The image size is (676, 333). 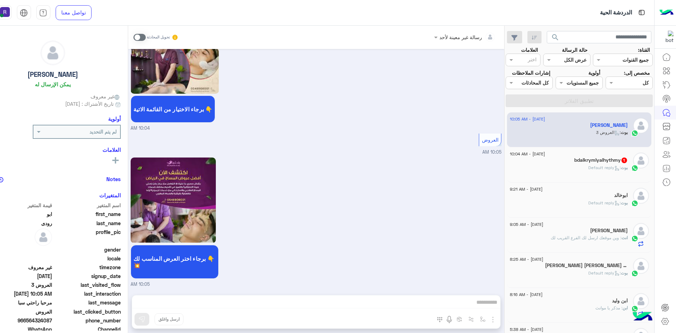 What do you see at coordinates (616, 13) in the screenshot?
I see `p: الدردشة الحية` at bounding box center [616, 13].